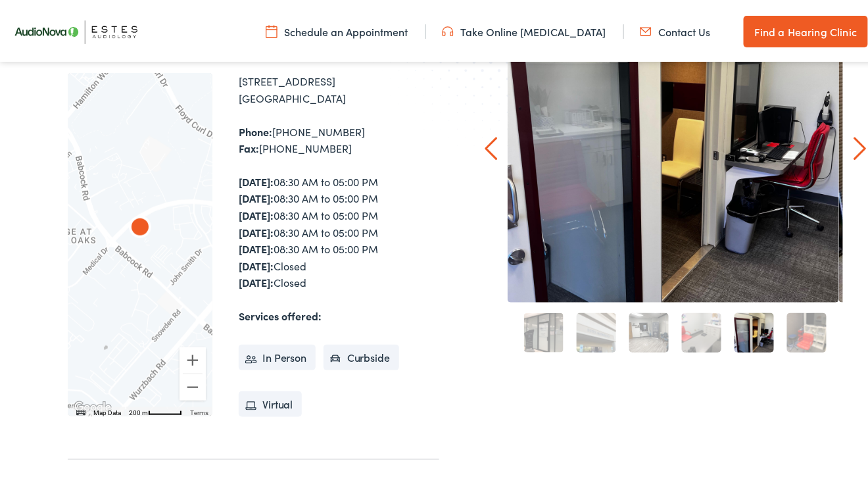 This screenshot has height=496, width=868. I want to click on a: 2, so click(596, 330).